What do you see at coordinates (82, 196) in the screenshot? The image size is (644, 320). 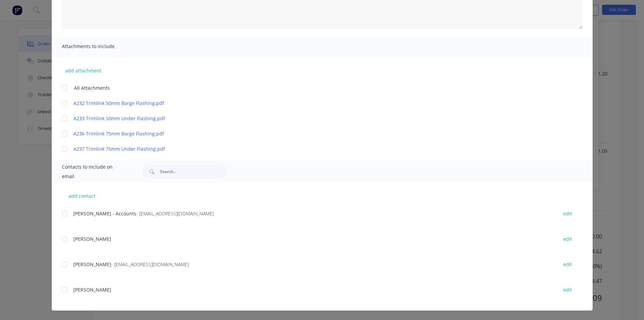 I see `button: add contact` at bounding box center [82, 196].